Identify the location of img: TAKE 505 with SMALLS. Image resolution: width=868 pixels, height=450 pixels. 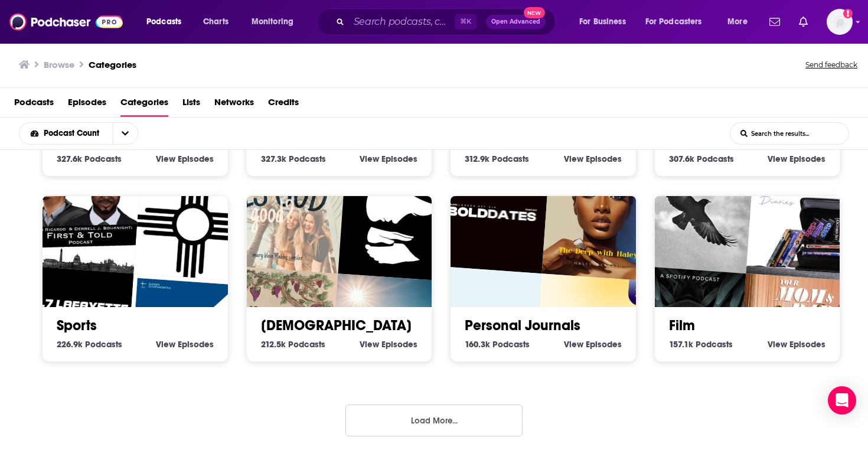
(193, 221).